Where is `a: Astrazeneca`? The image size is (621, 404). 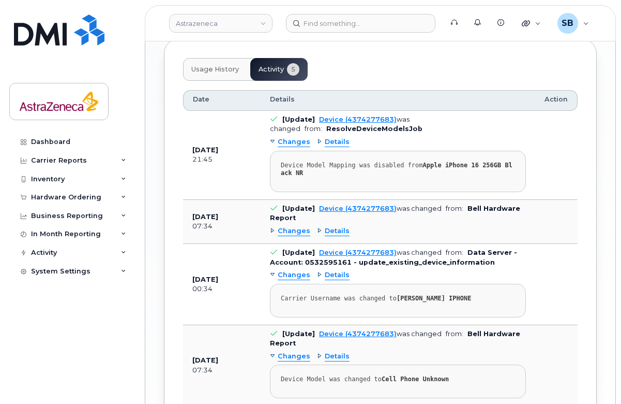
a: Astrazeneca is located at coordinates (221, 23).